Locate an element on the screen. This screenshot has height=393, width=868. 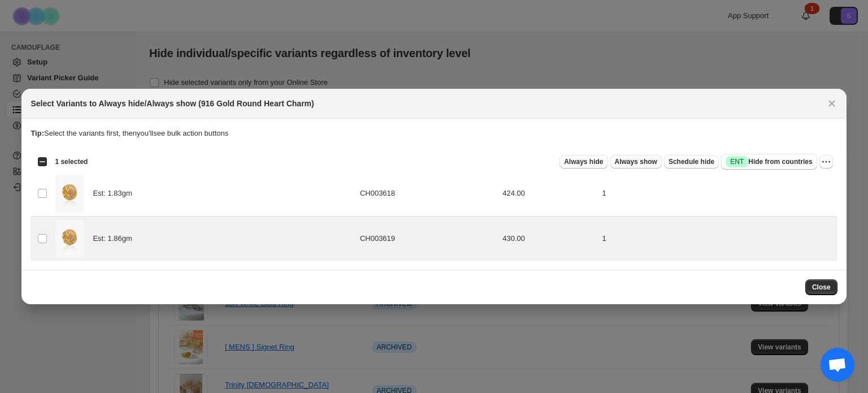
span: 1 selected is located at coordinates (71, 161).